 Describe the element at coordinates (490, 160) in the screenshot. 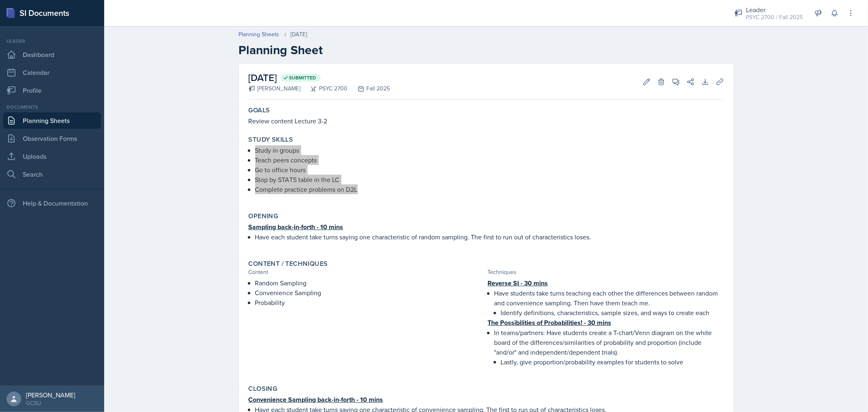

I see `p: Teach peers concepts` at that location.